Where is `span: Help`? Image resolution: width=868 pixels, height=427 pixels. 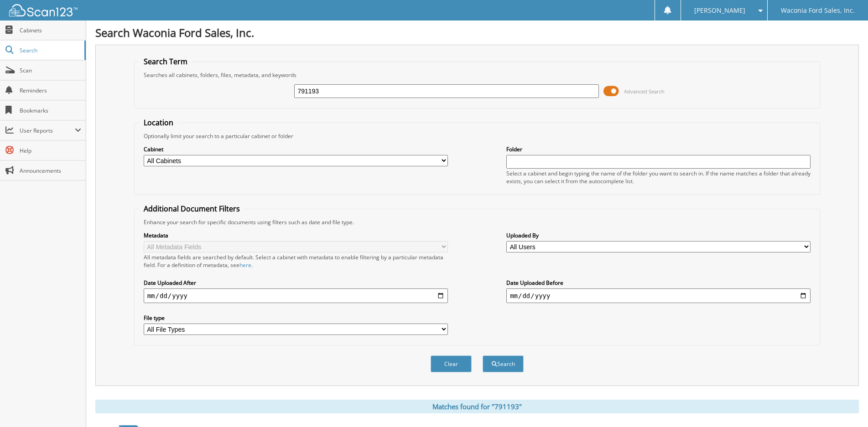 span: Help is located at coordinates (50, 151).